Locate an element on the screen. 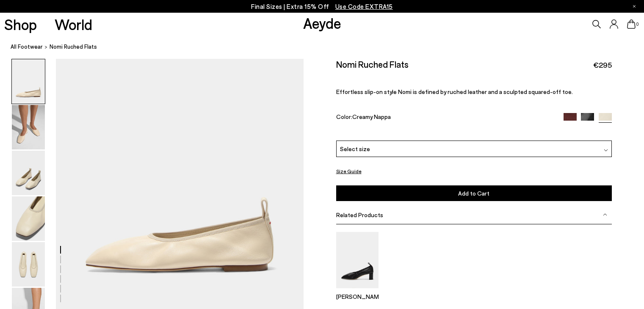  a: World is located at coordinates (73, 24).